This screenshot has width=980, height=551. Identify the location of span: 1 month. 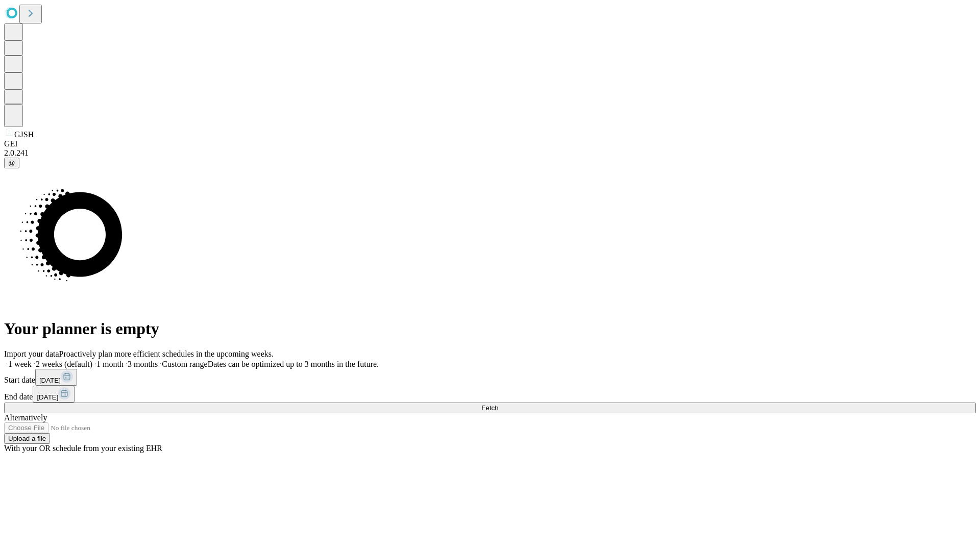
(110, 363).